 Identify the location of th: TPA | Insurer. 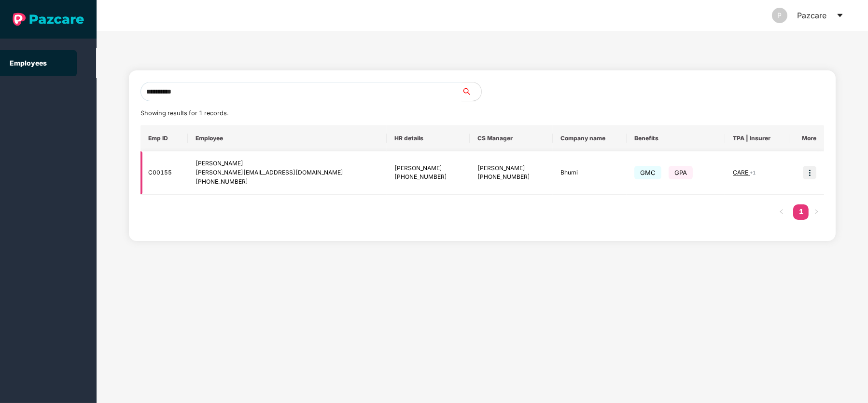
(758, 138).